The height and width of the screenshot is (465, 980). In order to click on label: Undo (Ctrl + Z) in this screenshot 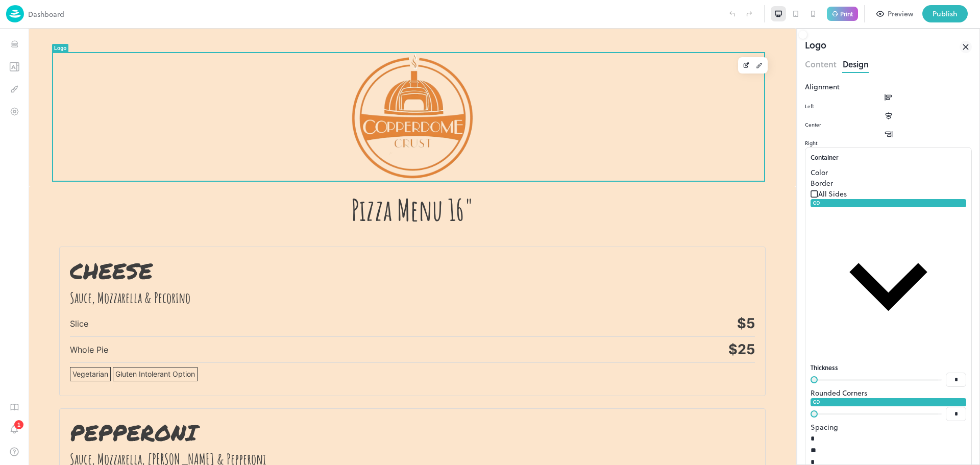, I will do `click(732, 14)`.